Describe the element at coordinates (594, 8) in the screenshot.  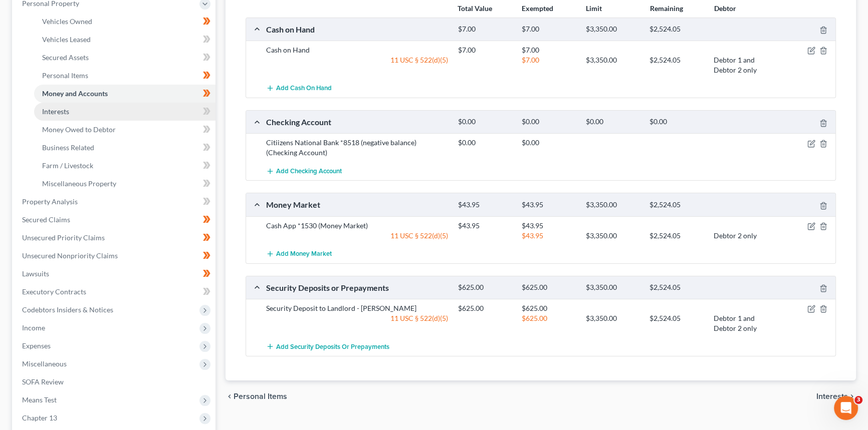
I see `strong: Limit` at that location.